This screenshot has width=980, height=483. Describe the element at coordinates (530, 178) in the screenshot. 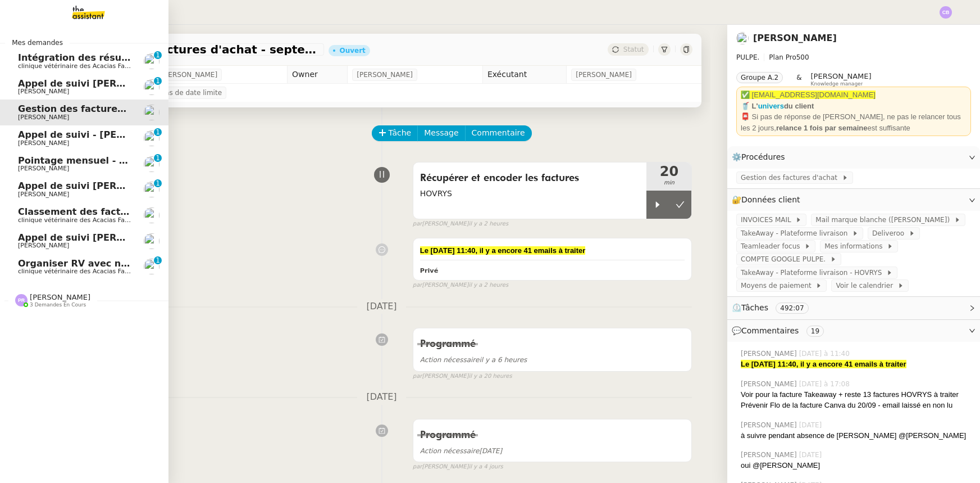

I see `span: Récupérer et encoder les factures` at that location.